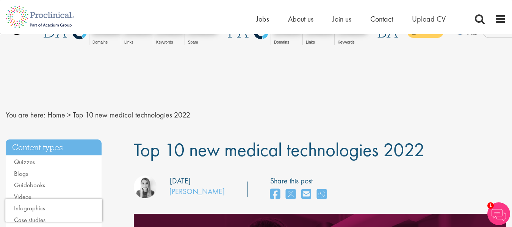 Image resolution: width=512 pixels, height=227 pixels. What do you see at coordinates (21, 174) in the screenshot?
I see `a: Blogs` at bounding box center [21, 174].